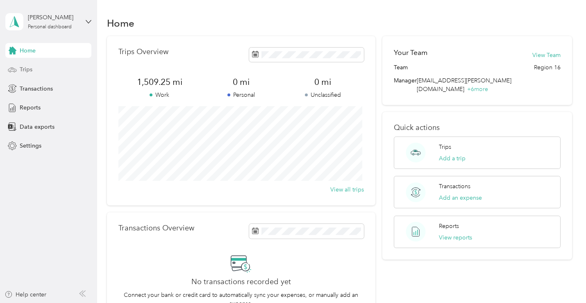 Image resolution: width=586 pixels, height=303 pixels. I want to click on span: Manager, so click(405, 85).